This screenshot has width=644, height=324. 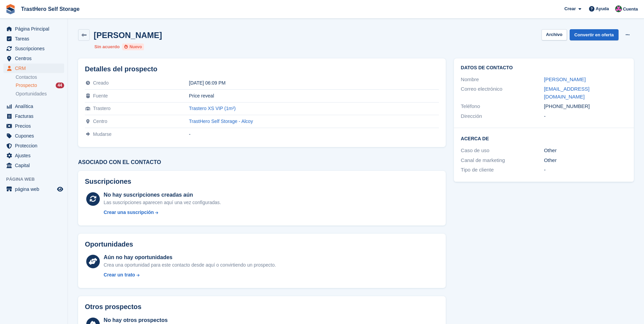 What do you see at coordinates (630, 9) in the screenshot?
I see `span: Cuenta` at bounding box center [630, 9].